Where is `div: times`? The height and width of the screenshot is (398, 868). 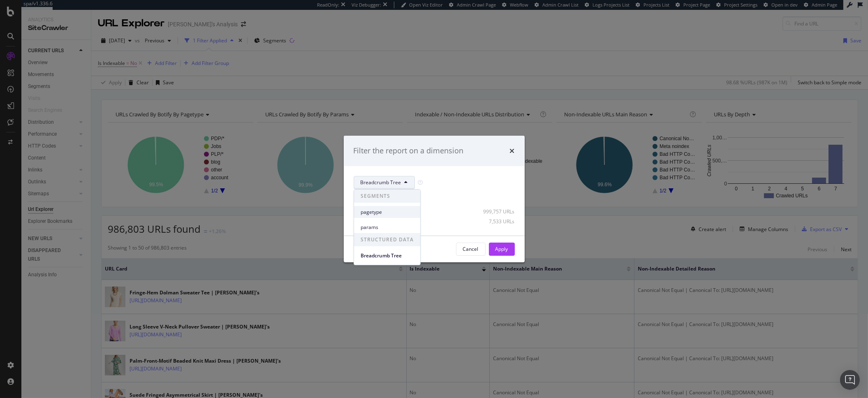
div: times is located at coordinates (513, 151).